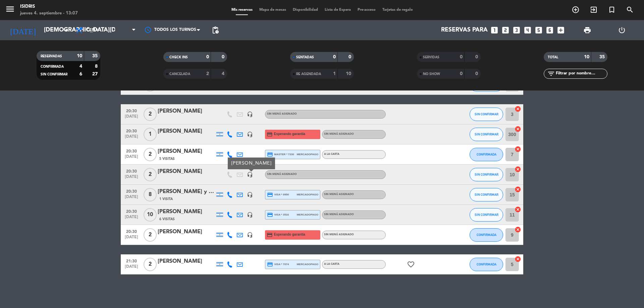 This screenshot has width=644, height=308. I want to click on span: Disponibilidad, so click(305, 10).